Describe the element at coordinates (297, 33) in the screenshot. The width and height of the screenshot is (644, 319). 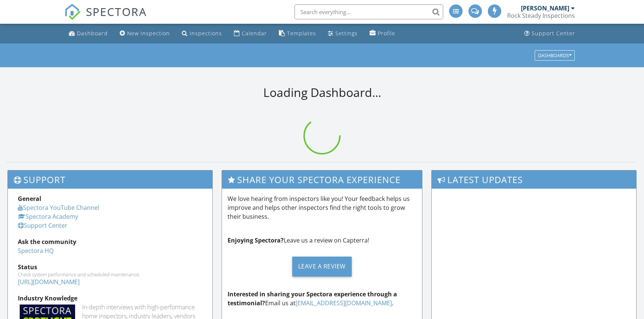
I see `a: Templates` at that location.